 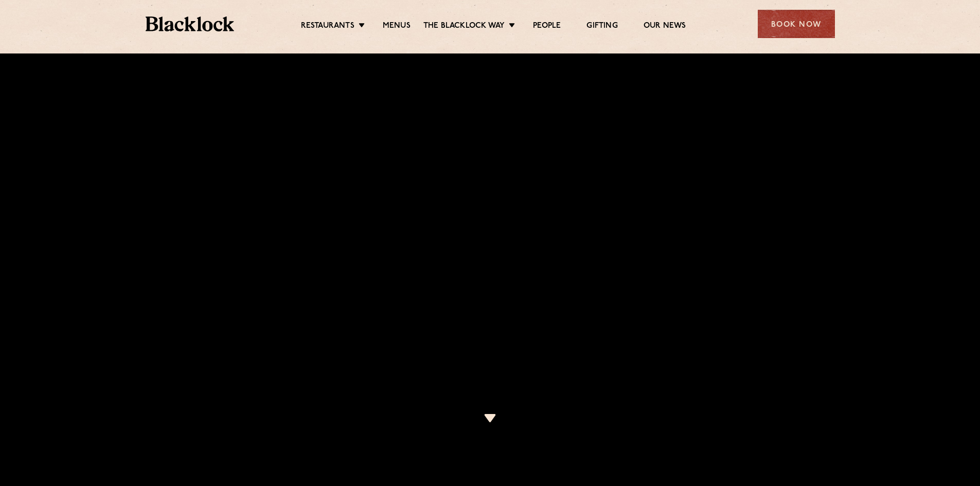 I want to click on a: Gifting, so click(x=602, y=26).